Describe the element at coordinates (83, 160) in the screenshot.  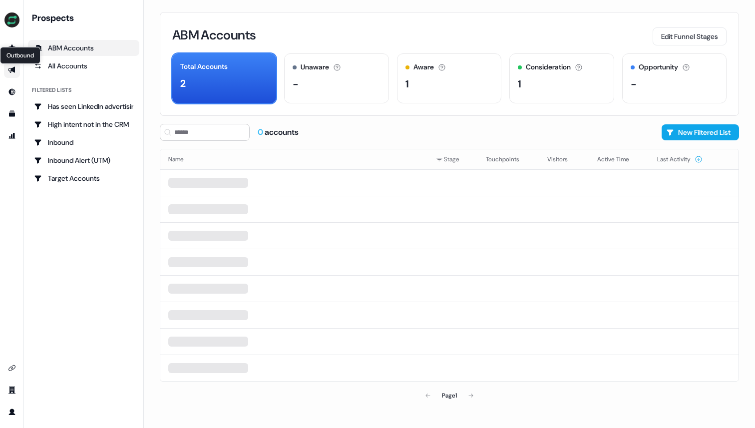
I see `a: Go to Inbound Alert (UTM)` at that location.